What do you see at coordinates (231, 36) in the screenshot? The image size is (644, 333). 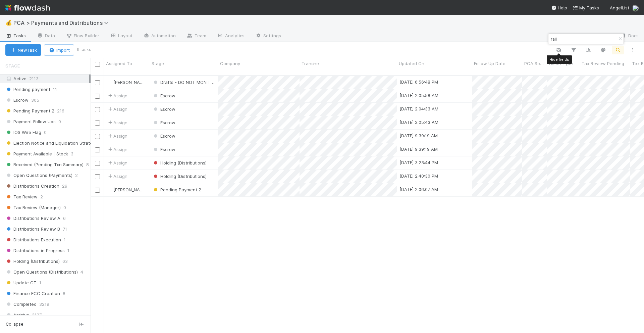 I see `a: Analytics` at bounding box center [231, 36].